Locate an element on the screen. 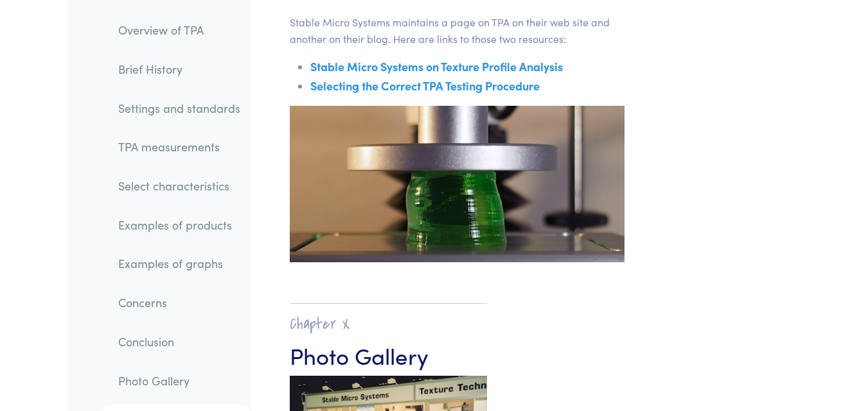 Image resolution: width=868 pixels, height=411 pixels. a: Photo Gallery is located at coordinates (179, 381).